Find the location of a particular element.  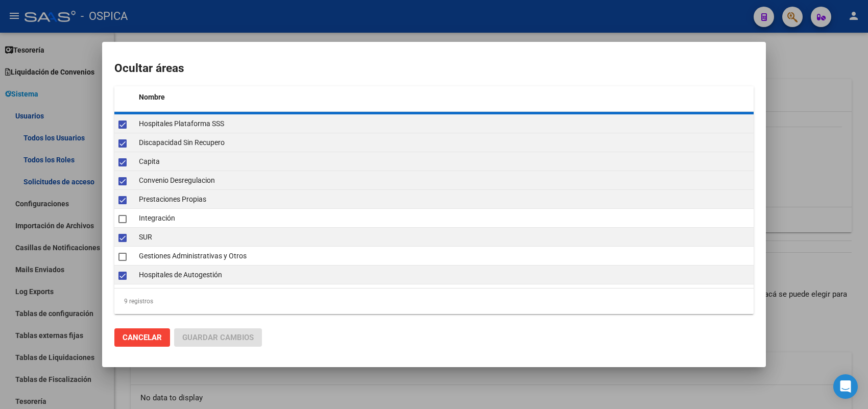

span: Nombre is located at coordinates (151, 97).